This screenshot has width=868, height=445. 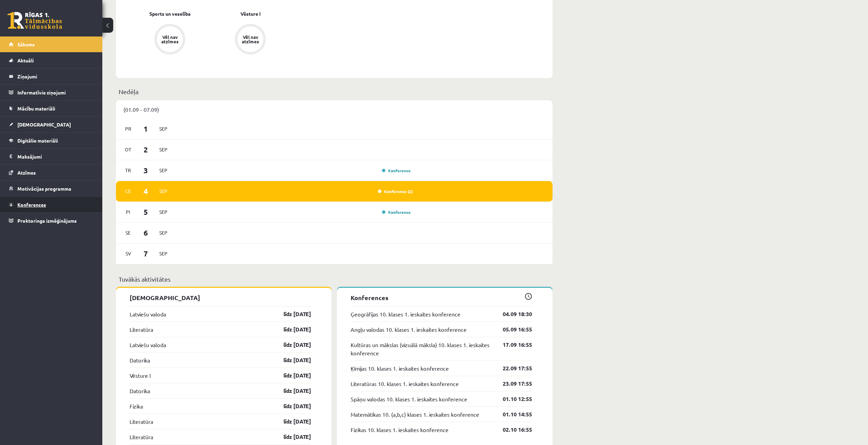 I want to click on a: Kultūras un mākslas (vizuālā māksla) 10. klases 1. ieskaites konference, so click(x=422, y=349).